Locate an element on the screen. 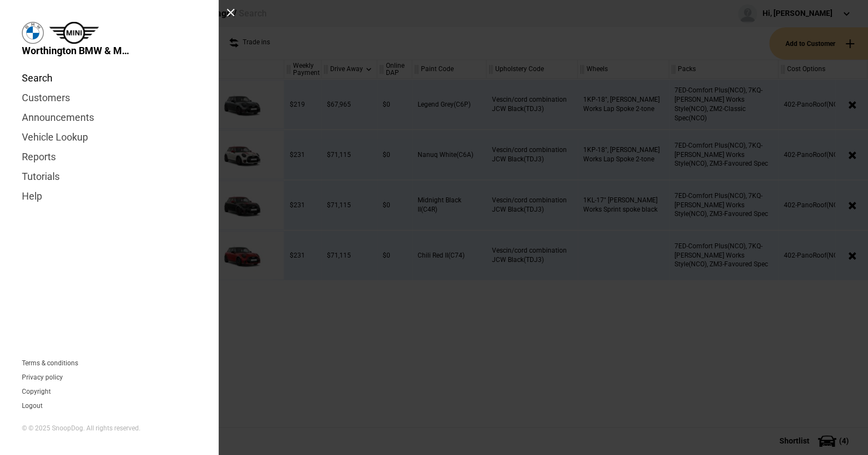  a: Terms & conditions is located at coordinates (50, 363).